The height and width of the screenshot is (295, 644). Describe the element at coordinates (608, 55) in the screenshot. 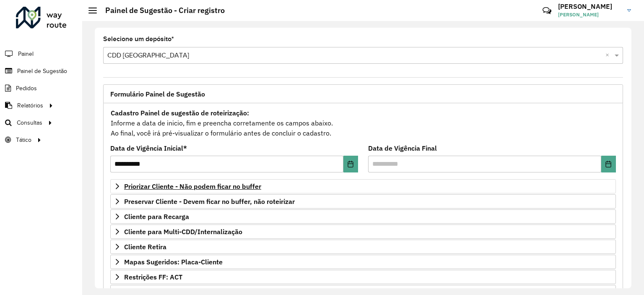

I see `span: Clear all` at that location.